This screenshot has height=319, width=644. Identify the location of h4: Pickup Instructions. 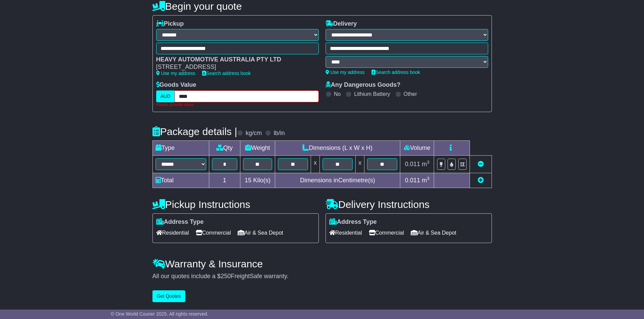
(236, 204).